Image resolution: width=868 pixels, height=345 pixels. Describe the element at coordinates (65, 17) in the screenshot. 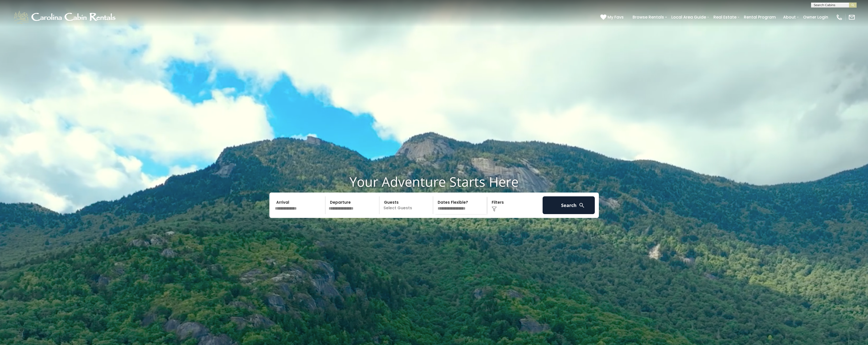

I see `img: White-1-1-2.png` at that location.